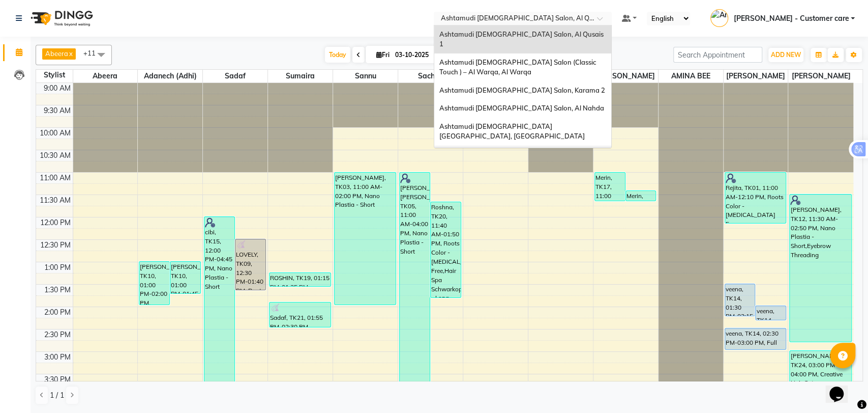 The image size is (868, 413). What do you see at coordinates (56, 245) in the screenshot?
I see `div: 12:30 PM` at bounding box center [56, 245].